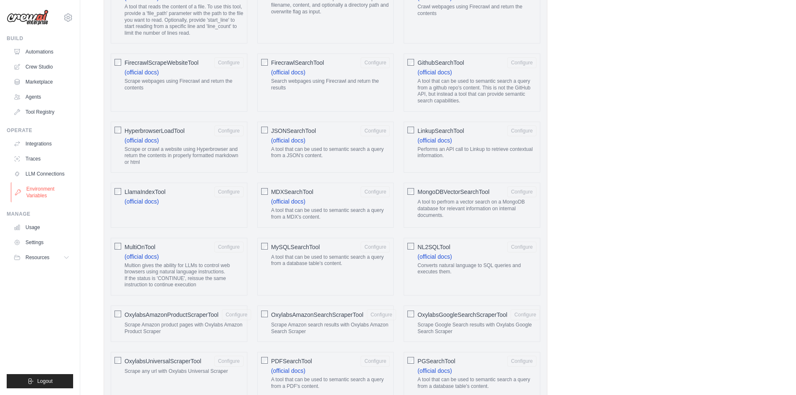 Image resolution: width=796 pixels, height=395 pixels. I want to click on span: PGSearchTool, so click(436, 361).